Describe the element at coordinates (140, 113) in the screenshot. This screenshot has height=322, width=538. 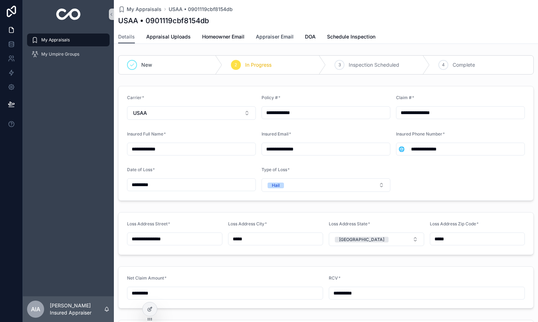
I see `span: USAA` at that location.